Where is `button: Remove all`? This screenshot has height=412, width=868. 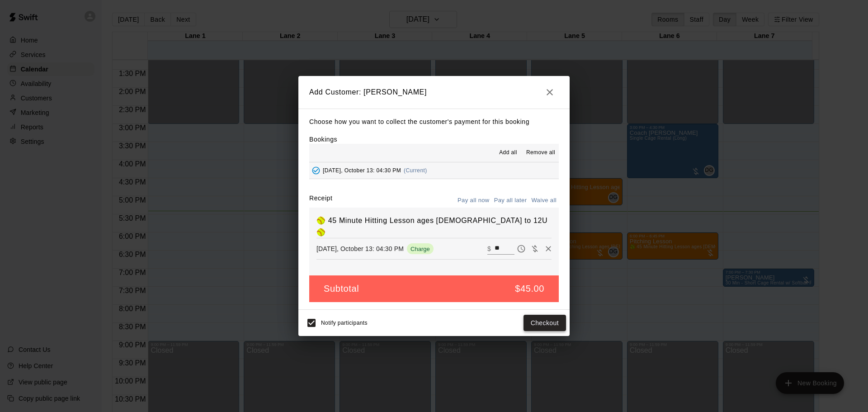 button: Remove all is located at coordinates (541, 153).